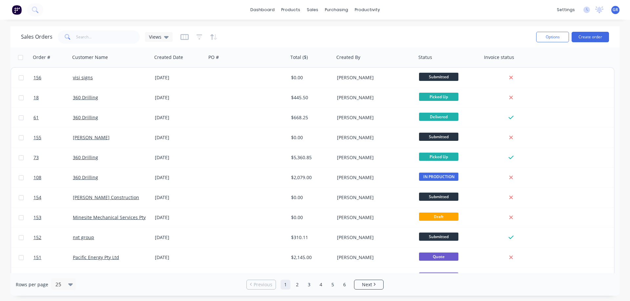  Describe the element at coordinates (310, 178) in the screenshot. I see `div: $2,079.00` at that location.